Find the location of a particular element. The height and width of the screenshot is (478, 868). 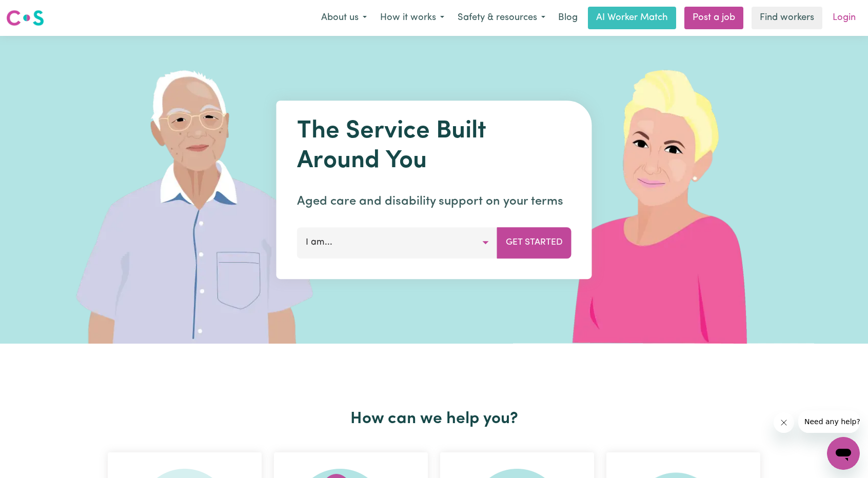

button: How it works is located at coordinates (412, 18).